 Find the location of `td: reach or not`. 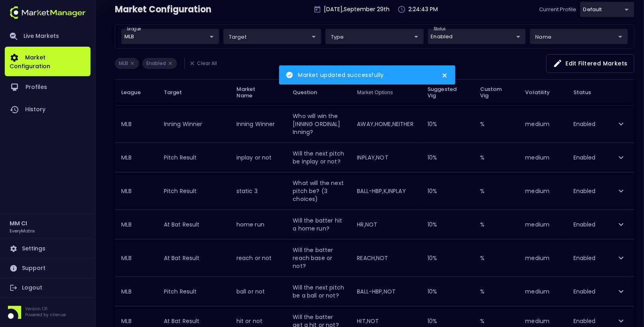

td: reach or not is located at coordinates (258, 258).